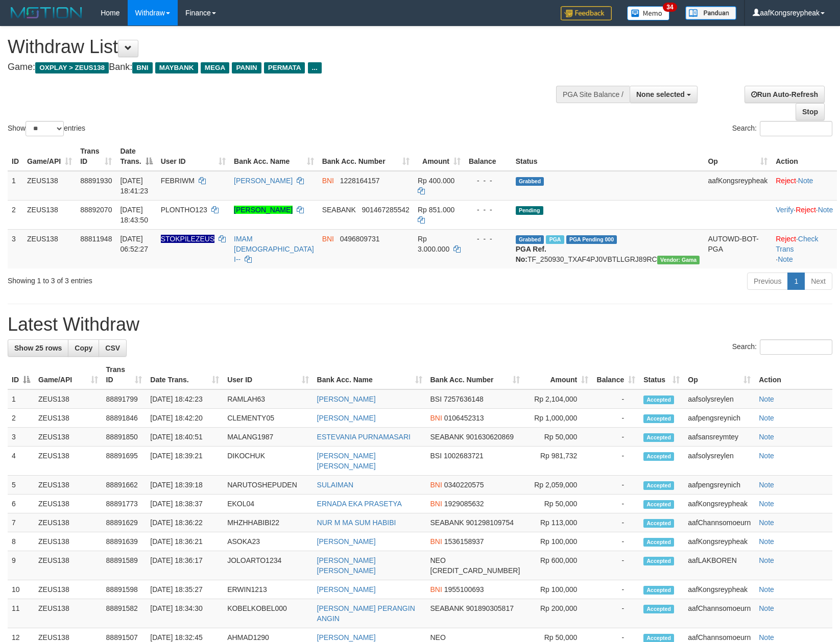 The height and width of the screenshot is (642, 840). I want to click on span: Vendor URL: https://trx31.1velocity.biz, so click(679, 260).